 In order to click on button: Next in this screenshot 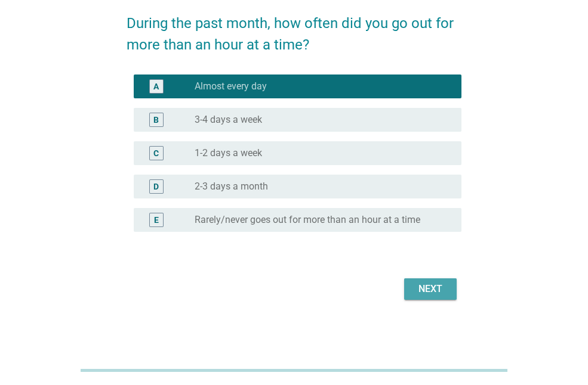, I will do `click(431, 289)`.